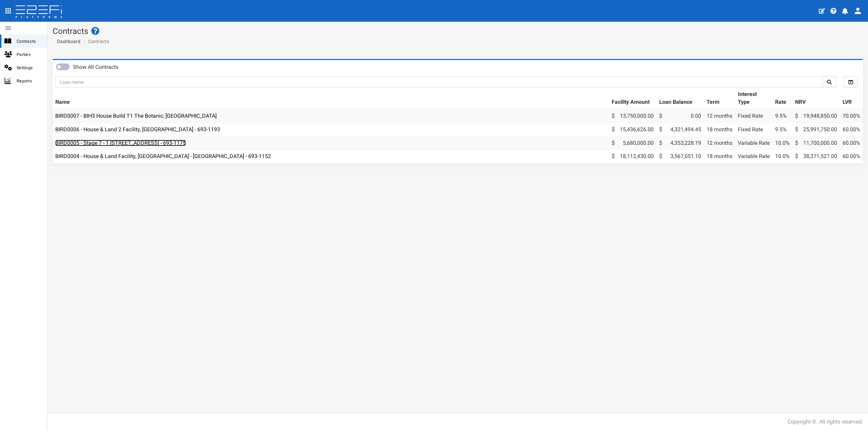 Image resolution: width=868 pixels, height=431 pixels. Describe the element at coordinates (680, 143) in the screenshot. I see `td: 4,353,228.19` at that location.